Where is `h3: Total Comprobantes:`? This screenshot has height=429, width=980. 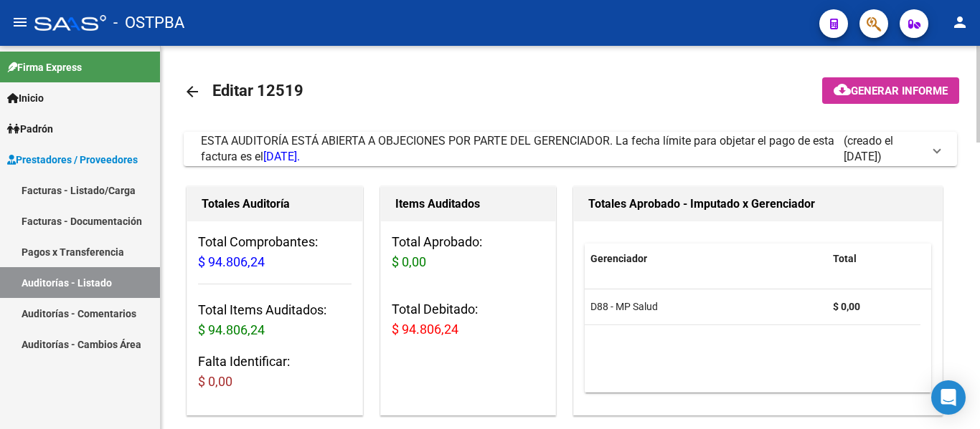
h3: Total Comprobantes: is located at coordinates (275, 252).